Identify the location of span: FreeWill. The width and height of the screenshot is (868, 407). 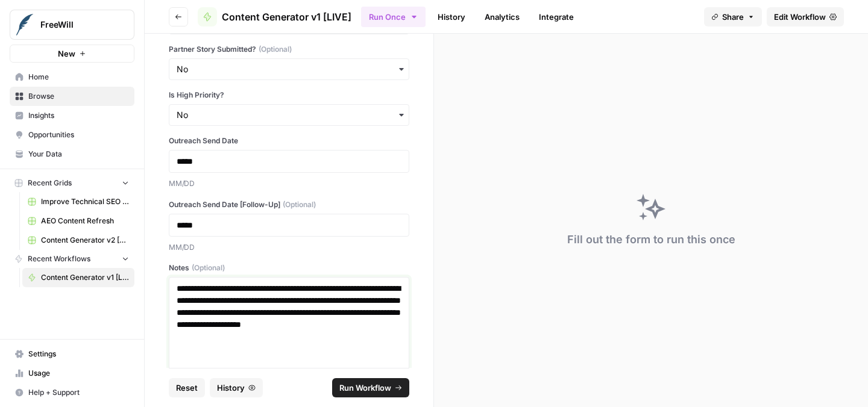
(77, 25).